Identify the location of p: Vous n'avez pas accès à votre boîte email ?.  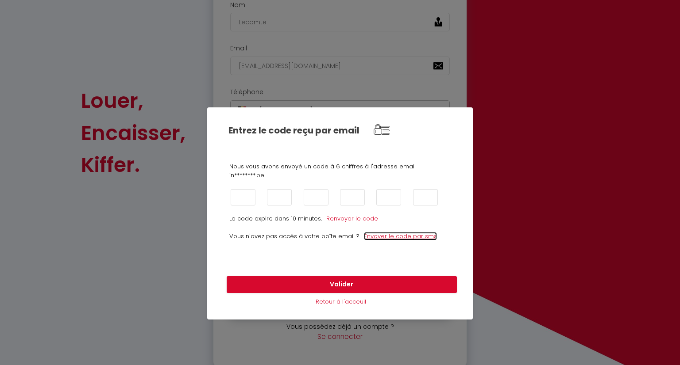
(294, 241).